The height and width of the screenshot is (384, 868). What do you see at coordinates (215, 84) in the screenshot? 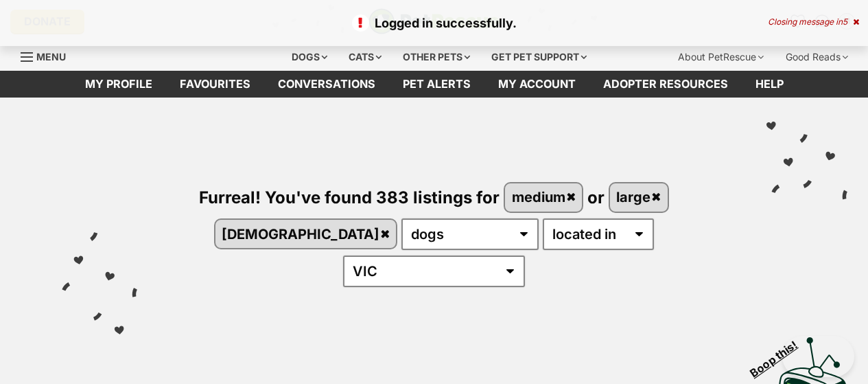
I see `a: Favourites` at bounding box center [215, 84].